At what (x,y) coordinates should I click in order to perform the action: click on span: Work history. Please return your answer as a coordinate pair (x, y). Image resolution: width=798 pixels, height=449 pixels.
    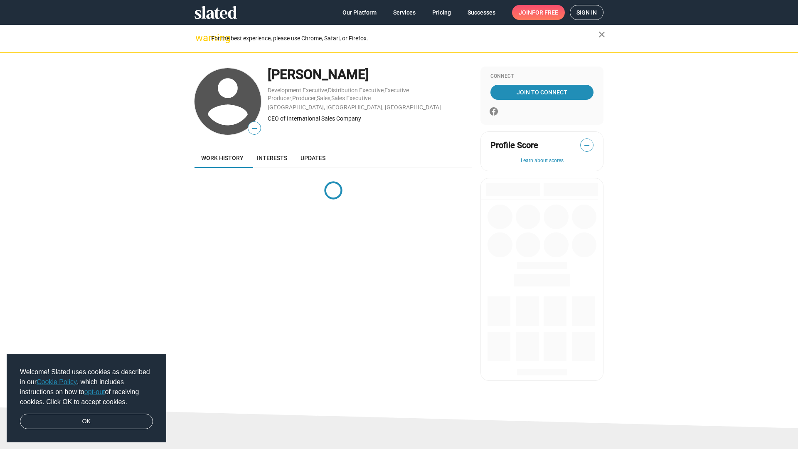
    Looking at the image, I should click on (222, 158).